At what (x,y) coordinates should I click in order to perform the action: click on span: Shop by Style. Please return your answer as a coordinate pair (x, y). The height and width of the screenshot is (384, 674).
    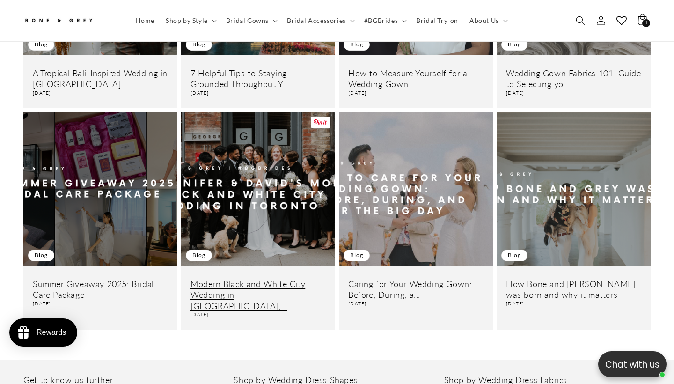
    Looking at the image, I should click on (187, 21).